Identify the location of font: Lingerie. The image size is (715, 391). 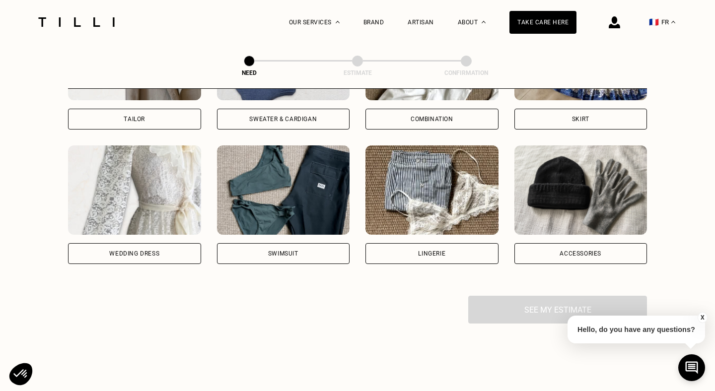
(432, 254).